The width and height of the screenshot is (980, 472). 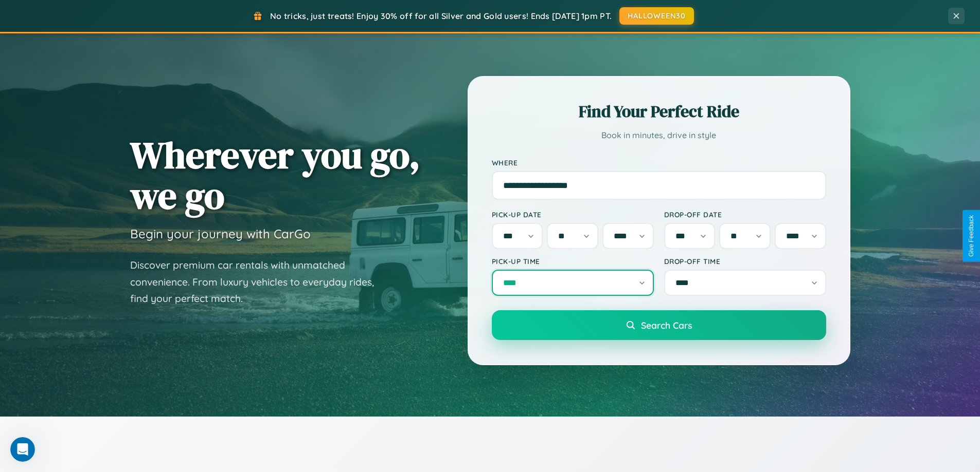 What do you see at coordinates (745, 261) in the screenshot?
I see `label: Drop-off Time` at bounding box center [745, 261].